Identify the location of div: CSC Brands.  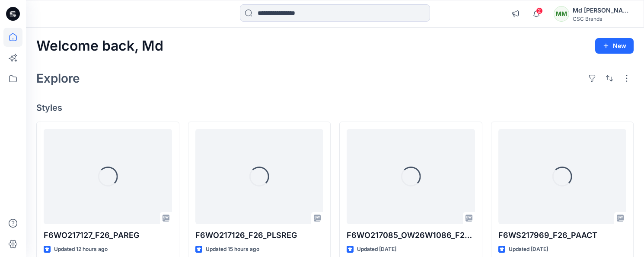
(603, 19).